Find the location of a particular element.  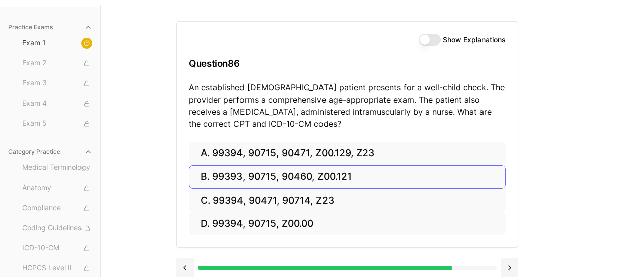

span: Compliance is located at coordinates (57, 208).